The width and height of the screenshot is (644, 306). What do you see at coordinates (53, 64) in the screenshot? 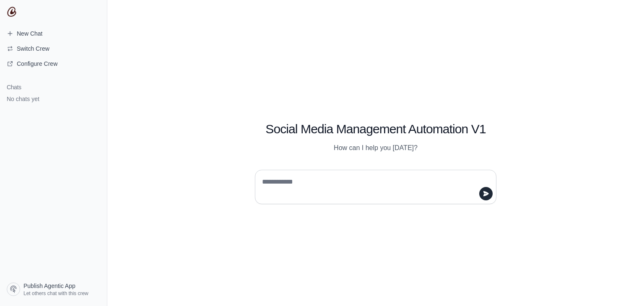
I see `a: Configure Crew` at bounding box center [53, 64].